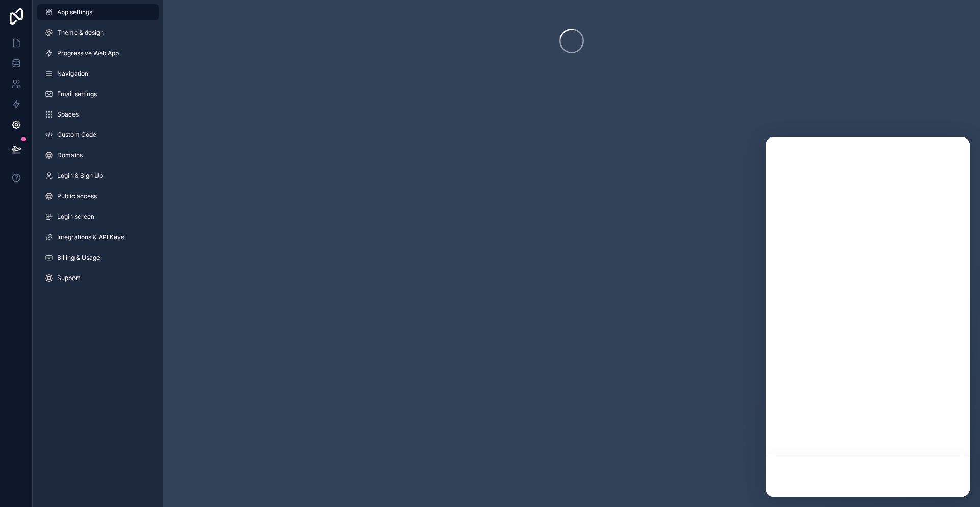 The image size is (980, 507). What do you see at coordinates (75, 12) in the screenshot?
I see `span: App settings` at bounding box center [75, 12].